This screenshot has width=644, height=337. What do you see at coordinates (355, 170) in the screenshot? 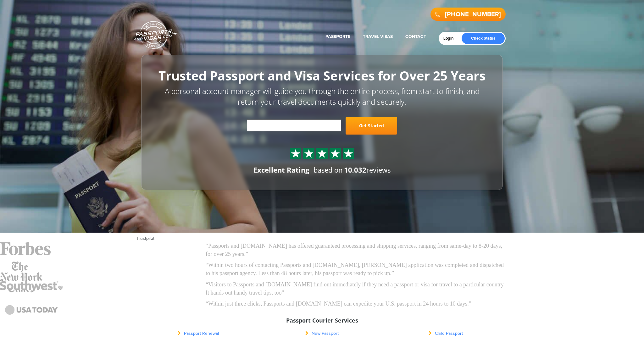
I see `strong: 10,032` at bounding box center [355, 170].